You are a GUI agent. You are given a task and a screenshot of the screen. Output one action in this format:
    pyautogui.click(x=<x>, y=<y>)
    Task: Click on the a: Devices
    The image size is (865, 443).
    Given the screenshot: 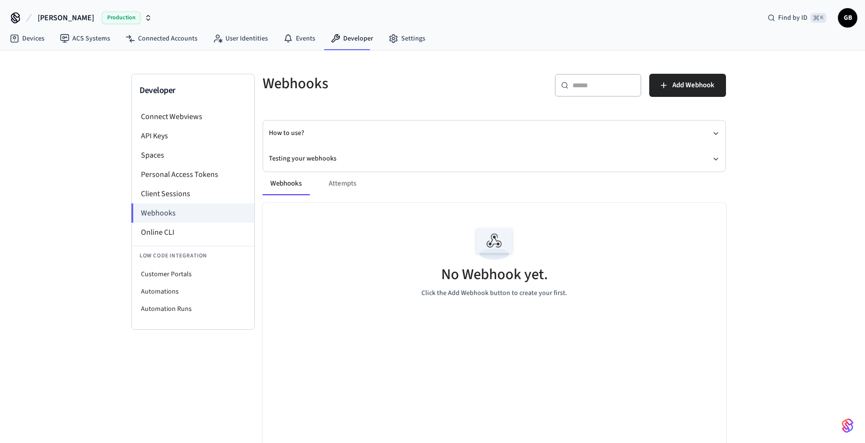 What is the action you would take?
    pyautogui.click(x=27, y=39)
    